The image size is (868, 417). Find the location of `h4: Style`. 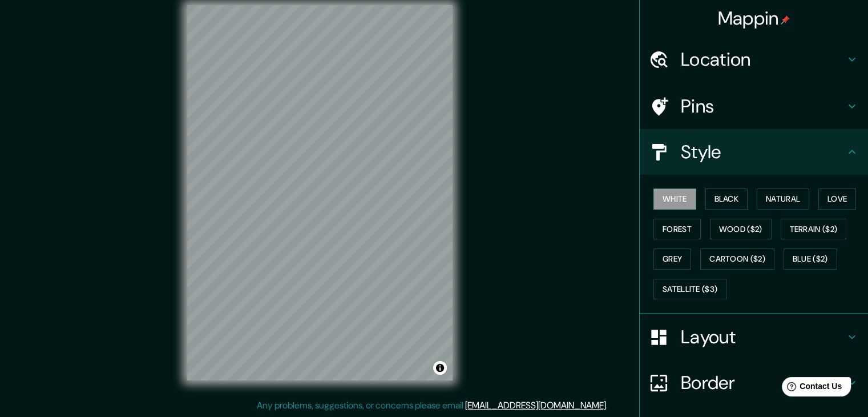

h4: Style is located at coordinates (763, 152).